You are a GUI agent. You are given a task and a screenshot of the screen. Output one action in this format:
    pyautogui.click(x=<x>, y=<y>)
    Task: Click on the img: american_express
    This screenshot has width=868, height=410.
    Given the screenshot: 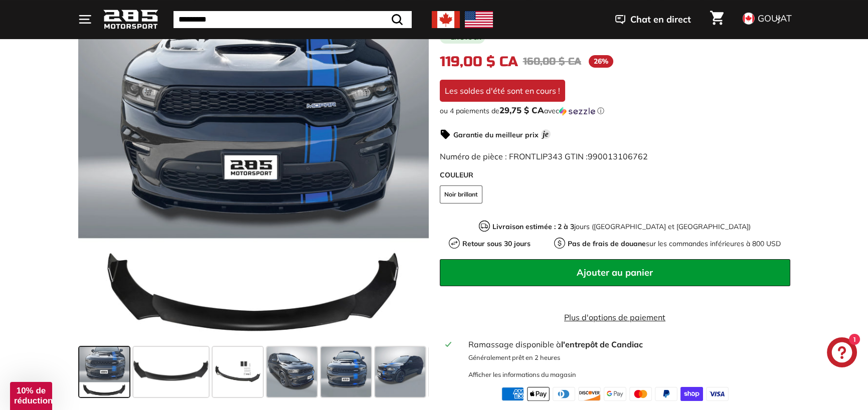 What is the action you would take?
    pyautogui.click(x=513, y=394)
    